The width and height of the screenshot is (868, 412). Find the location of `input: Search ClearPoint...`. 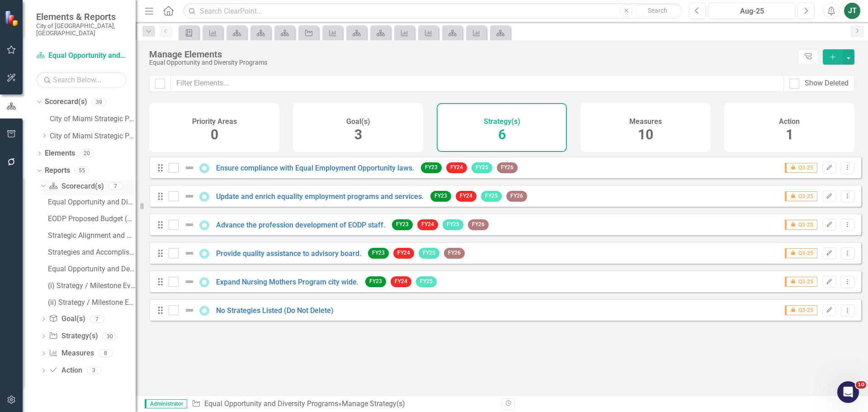

input: Search ClearPoint... is located at coordinates (433, 11).